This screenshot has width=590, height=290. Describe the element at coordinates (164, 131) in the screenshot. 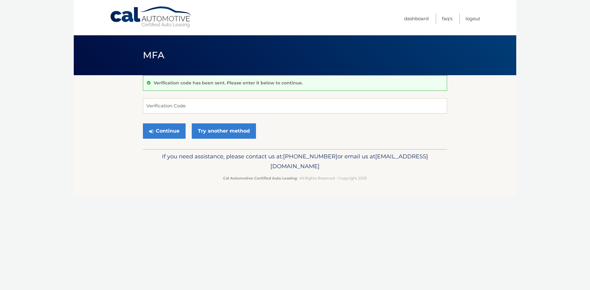

I see `button: Continue` at that location.